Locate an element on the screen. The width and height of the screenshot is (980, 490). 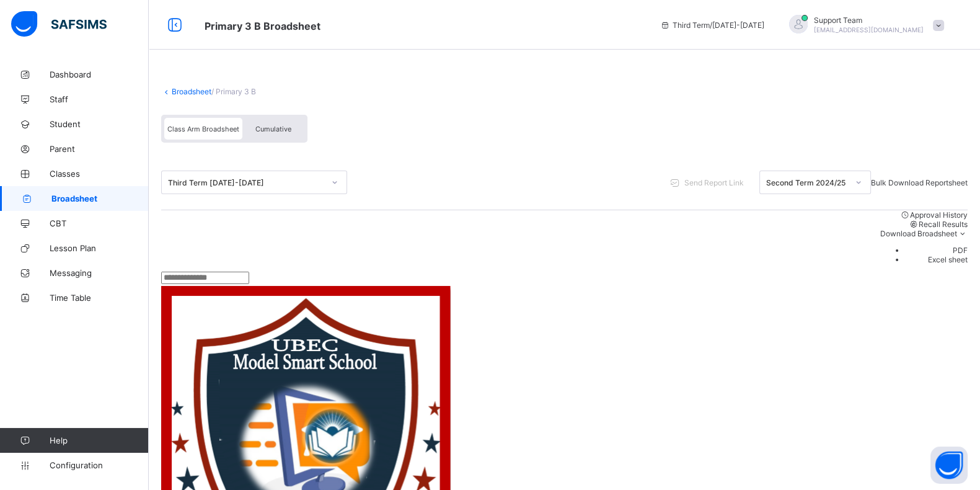
span: Approval History is located at coordinates (939, 214).